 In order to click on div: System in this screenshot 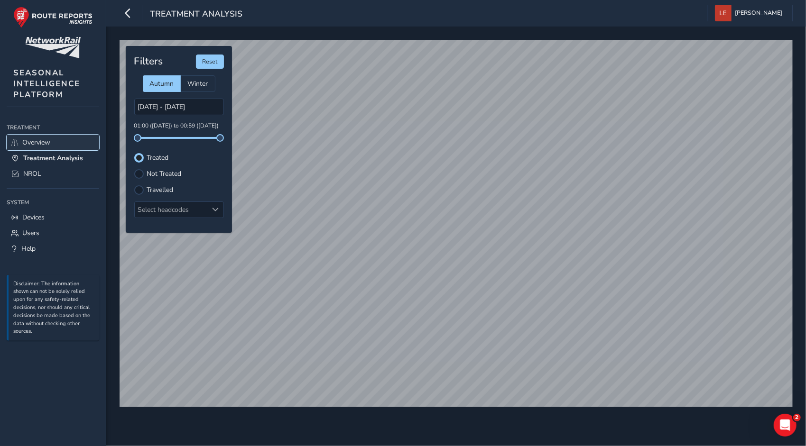, I will do `click(53, 203)`.